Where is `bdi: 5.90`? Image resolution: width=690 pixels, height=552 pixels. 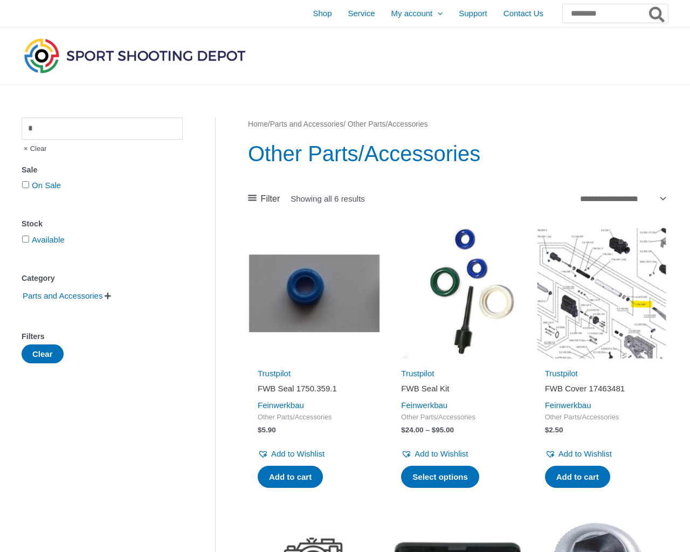 bdi: 5.90 is located at coordinates (267, 430).